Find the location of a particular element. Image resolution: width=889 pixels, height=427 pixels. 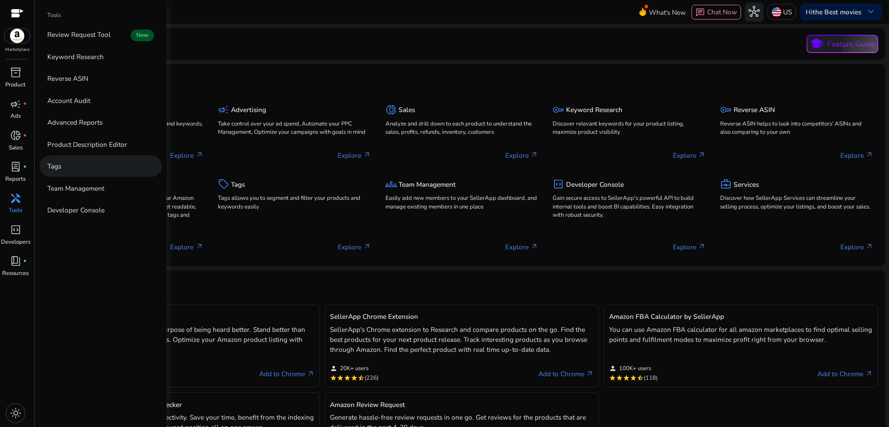

span: groups is located at coordinates (391, 184).